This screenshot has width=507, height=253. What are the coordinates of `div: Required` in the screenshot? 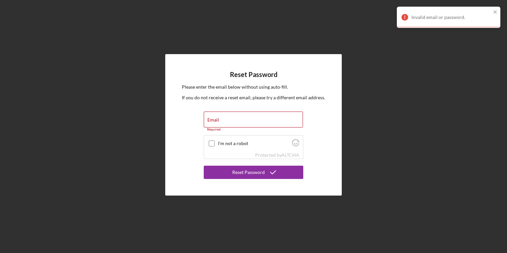 It's located at (253, 129).